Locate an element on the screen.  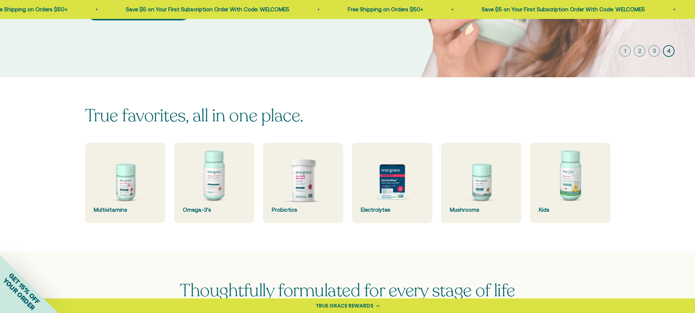
a: Mushrooms is located at coordinates (481, 183).